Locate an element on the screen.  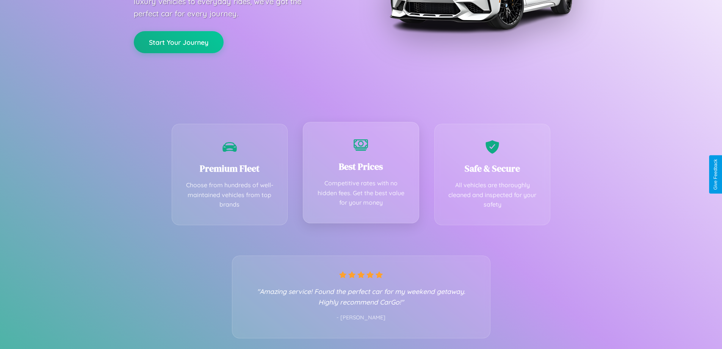
h3: Best Prices is located at coordinates (361, 166).